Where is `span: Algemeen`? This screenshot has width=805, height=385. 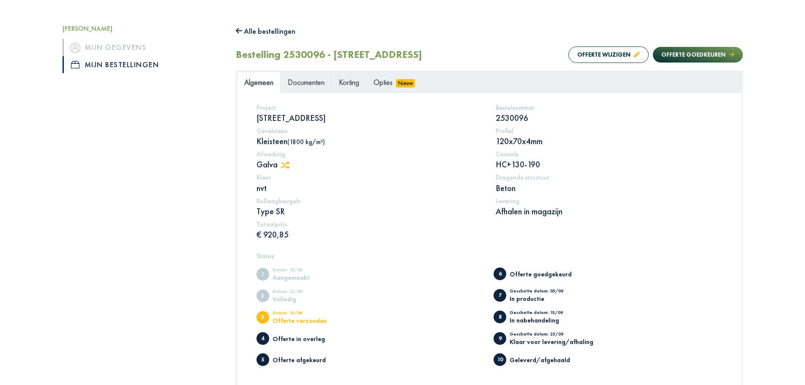 span: Algemeen is located at coordinates (258, 82).